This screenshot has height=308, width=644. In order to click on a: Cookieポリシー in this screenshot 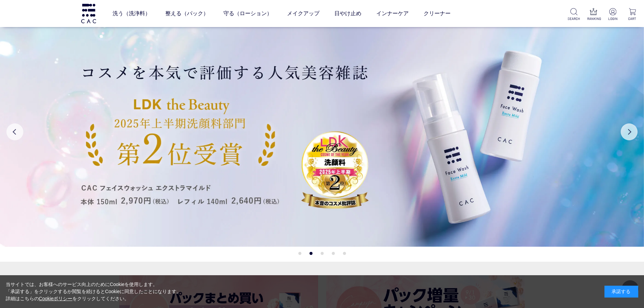, I will do `click(56, 299)`.